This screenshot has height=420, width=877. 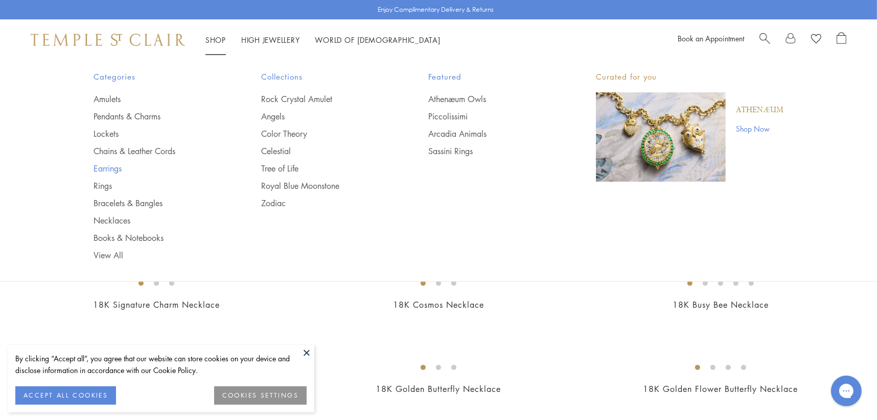 What do you see at coordinates (764, 40) in the screenshot?
I see `a: Search` at bounding box center [764, 40].